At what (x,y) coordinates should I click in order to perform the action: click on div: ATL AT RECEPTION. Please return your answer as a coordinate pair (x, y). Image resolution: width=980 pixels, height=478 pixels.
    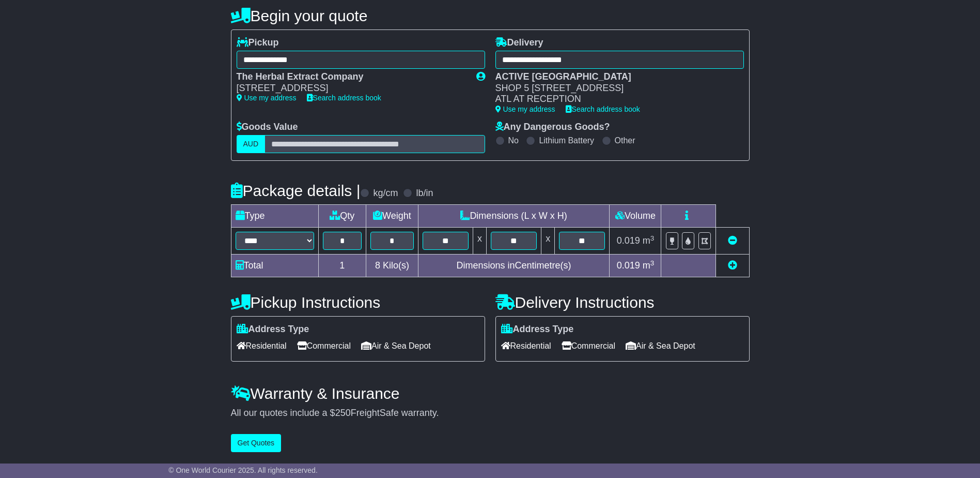
    Looking at the image, I should click on (614, 99).